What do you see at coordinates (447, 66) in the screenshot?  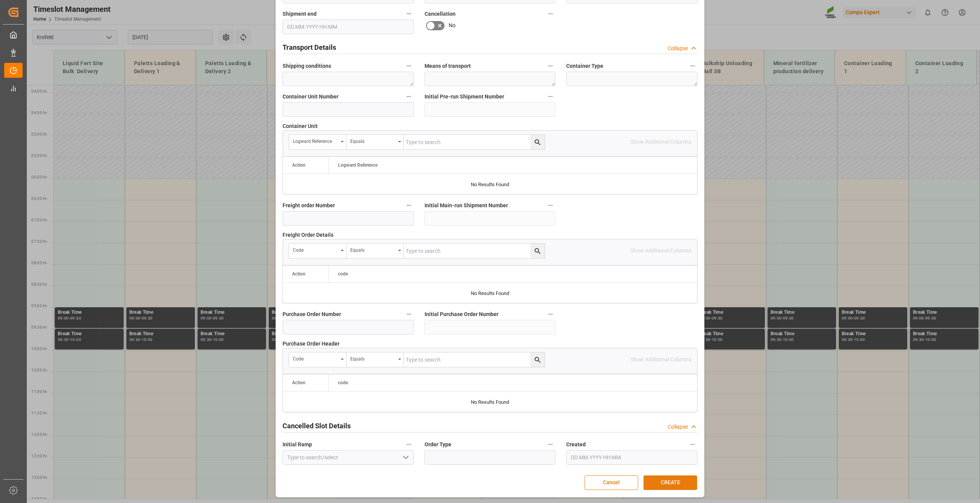 I see `span: Means of transport` at bounding box center [447, 66].